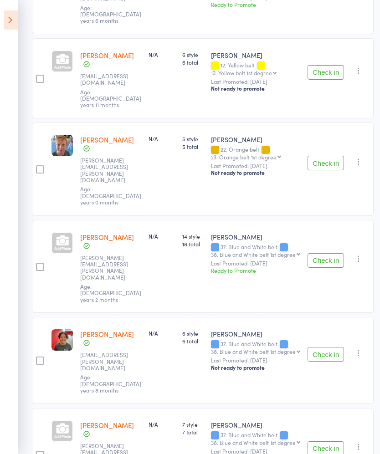 The image size is (380, 454). Describe the element at coordinates (110, 170) in the screenshot. I see `small: ryan.cleary@outlook.com` at that location.